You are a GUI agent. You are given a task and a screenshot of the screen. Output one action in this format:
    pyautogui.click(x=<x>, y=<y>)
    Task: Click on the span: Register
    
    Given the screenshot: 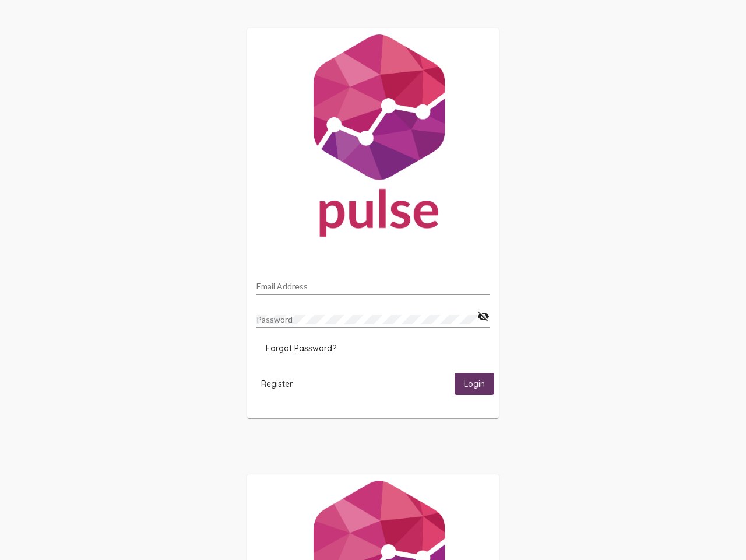 What is the action you would take?
    pyautogui.click(x=277, y=383)
    